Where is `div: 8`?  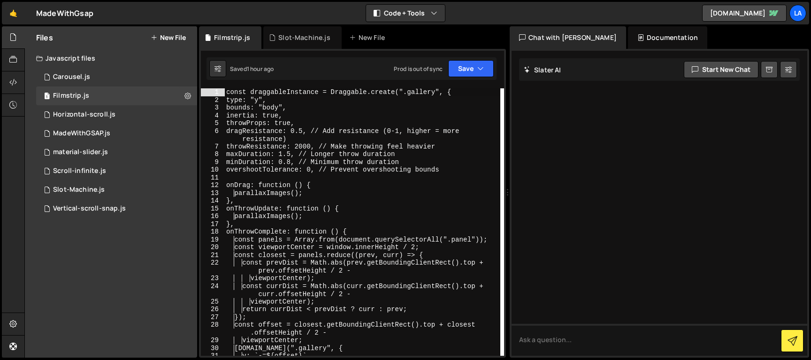
div: 8 is located at coordinates (213, 154).